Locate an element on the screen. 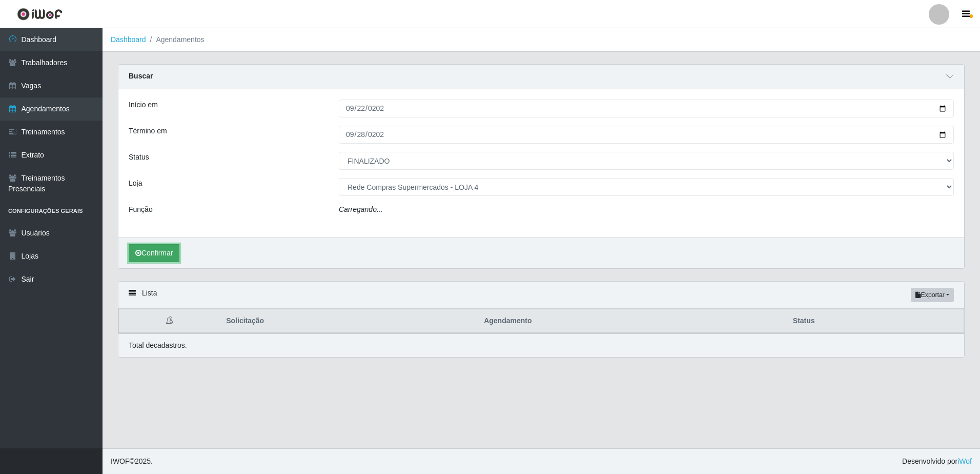 The height and width of the screenshot is (474, 980). a: iWof is located at coordinates (964, 461).